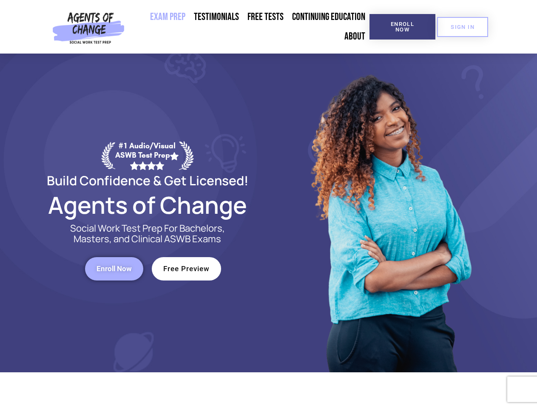 Image resolution: width=537 pixels, height=408 pixels. I want to click on h2: Agents of Change, so click(147, 205).